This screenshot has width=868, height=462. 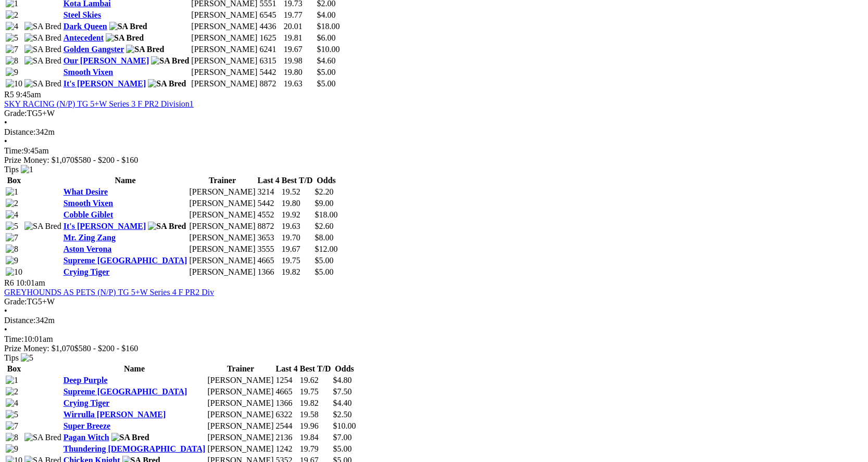 I want to click on span: $2.60, so click(x=324, y=226).